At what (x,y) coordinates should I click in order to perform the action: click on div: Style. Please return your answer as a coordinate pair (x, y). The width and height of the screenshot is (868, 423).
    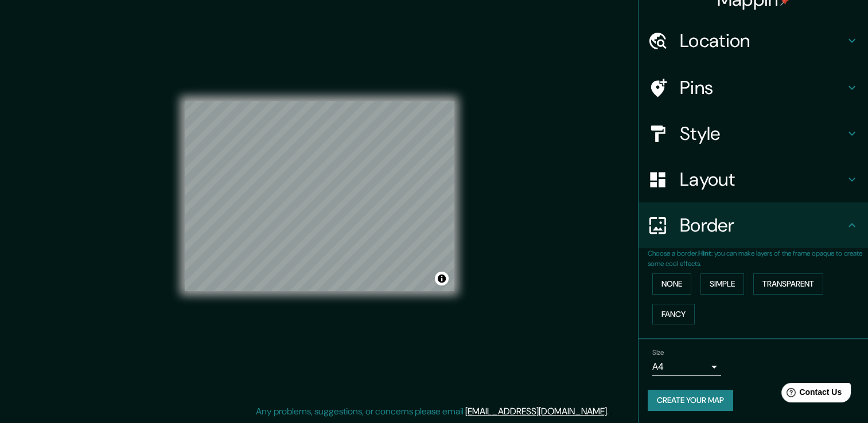
    Looking at the image, I should click on (753, 133).